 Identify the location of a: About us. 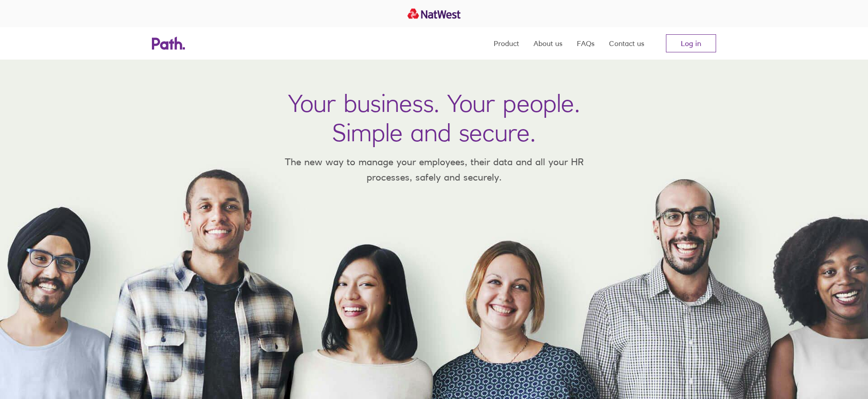
(548, 44).